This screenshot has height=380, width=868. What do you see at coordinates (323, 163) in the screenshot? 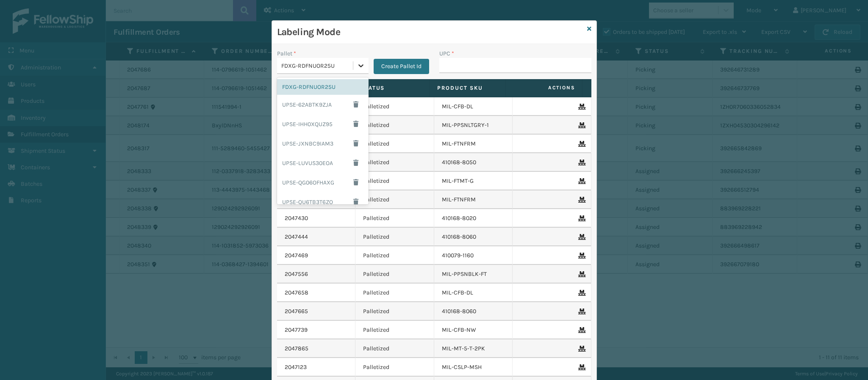
I see `div: UPSE-LUVUS30EOA` at bounding box center [323, 163].